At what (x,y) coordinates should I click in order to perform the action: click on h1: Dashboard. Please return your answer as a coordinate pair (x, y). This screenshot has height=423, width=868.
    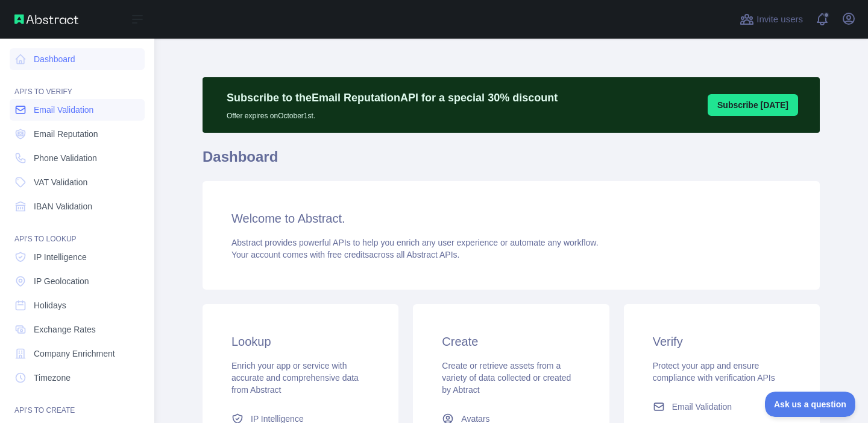
    Looking at the image, I should click on (511, 162).